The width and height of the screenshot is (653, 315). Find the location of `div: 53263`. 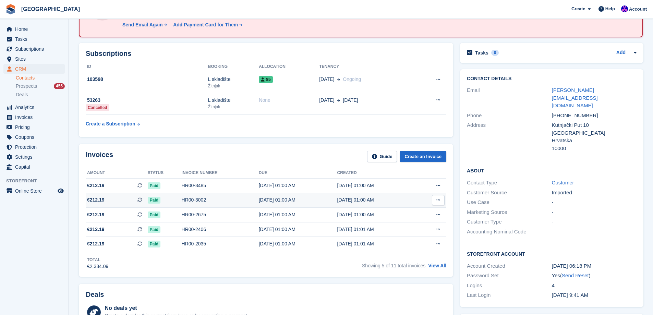

div: 53263 is located at coordinates (147, 100).